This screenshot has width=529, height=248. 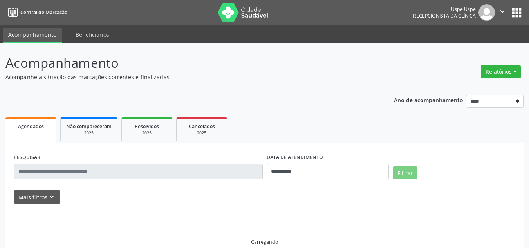 I want to click on img: img, so click(x=487, y=13).